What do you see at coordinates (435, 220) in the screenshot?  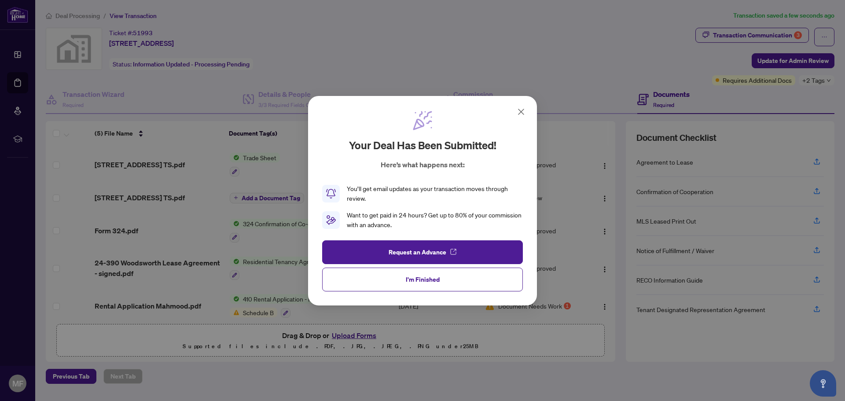 I see `div: Want to get paid in 24 hours? Get up to 80% of your commission with an advance.` at bounding box center [435, 220].